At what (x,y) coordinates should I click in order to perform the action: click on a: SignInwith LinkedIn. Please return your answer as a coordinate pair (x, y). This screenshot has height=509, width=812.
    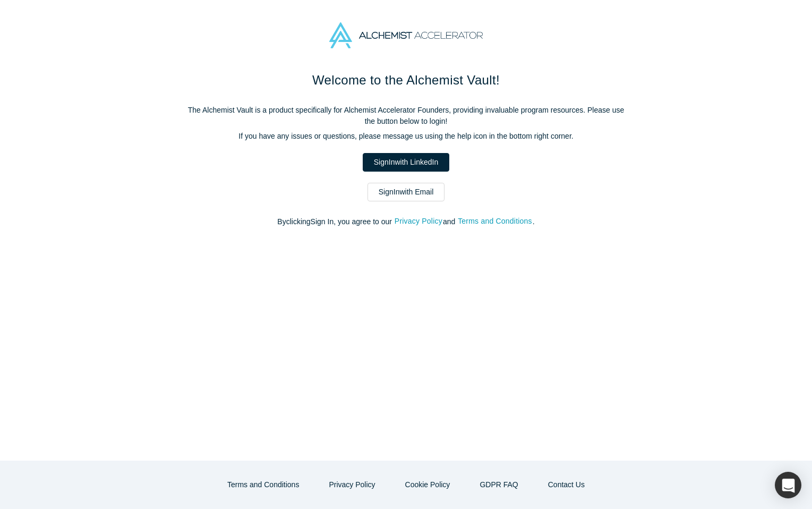
    Looking at the image, I should click on (406, 162).